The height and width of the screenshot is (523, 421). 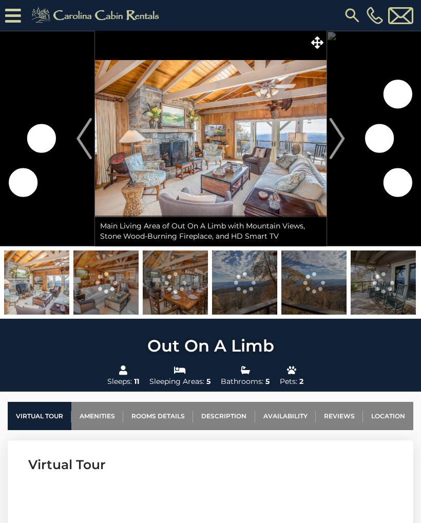 What do you see at coordinates (383, 283) in the screenshot?
I see `img: 163266113` at bounding box center [383, 283].